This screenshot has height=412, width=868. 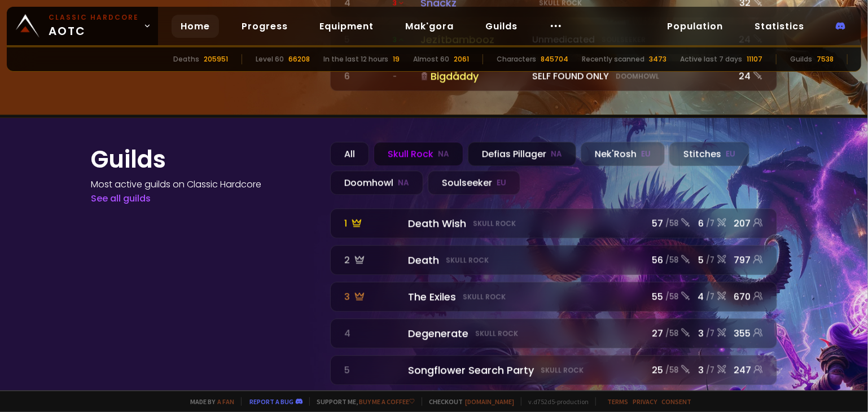 I want to click on div: Doomhowl, so click(x=376, y=182).